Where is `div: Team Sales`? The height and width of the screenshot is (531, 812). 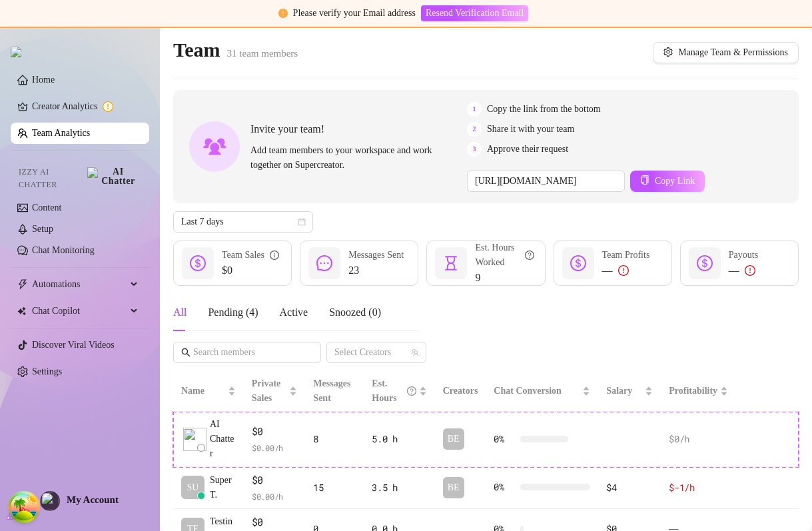 div: Team Sales is located at coordinates (251, 255).